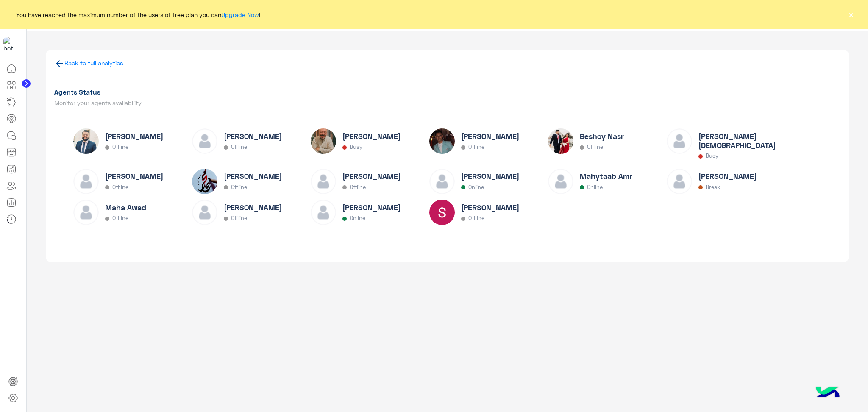 This screenshot has height=412, width=868. Describe the element at coordinates (240, 14) in the screenshot. I see `a: Upgrade Now` at that location.